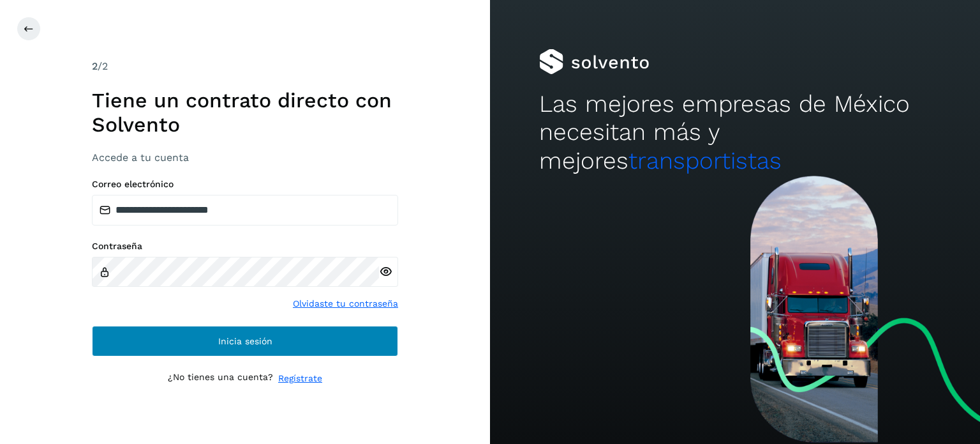  I want to click on span: transportistas, so click(706, 160).